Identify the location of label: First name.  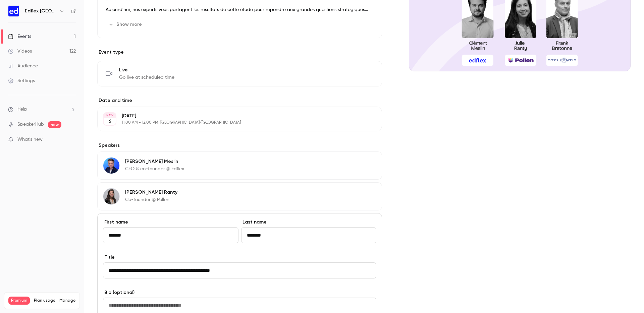
(171, 222).